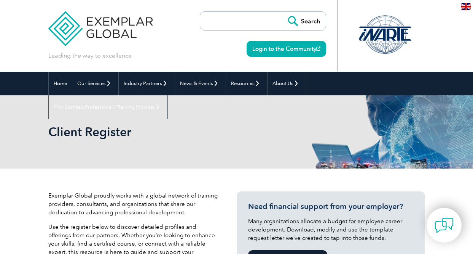 Image resolution: width=473 pixels, height=254 pixels. What do you see at coordinates (247, 83) in the screenshot?
I see `a: Resources` at bounding box center [247, 83].